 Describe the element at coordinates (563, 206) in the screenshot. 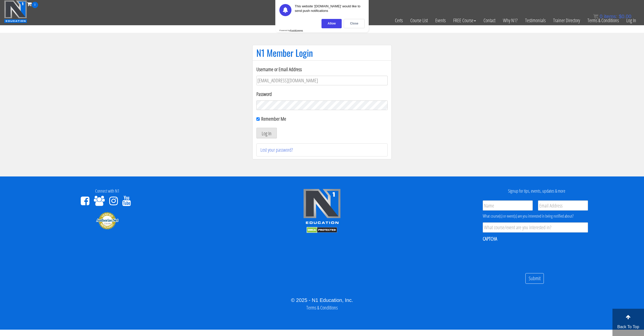

I see `input: Email Address` at that location.